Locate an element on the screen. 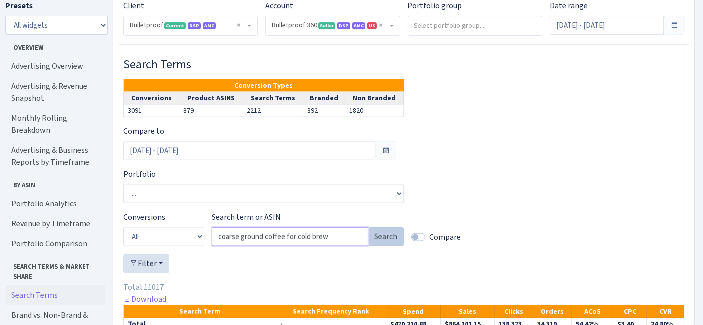 The image size is (703, 325). a: Download is located at coordinates (145, 299).